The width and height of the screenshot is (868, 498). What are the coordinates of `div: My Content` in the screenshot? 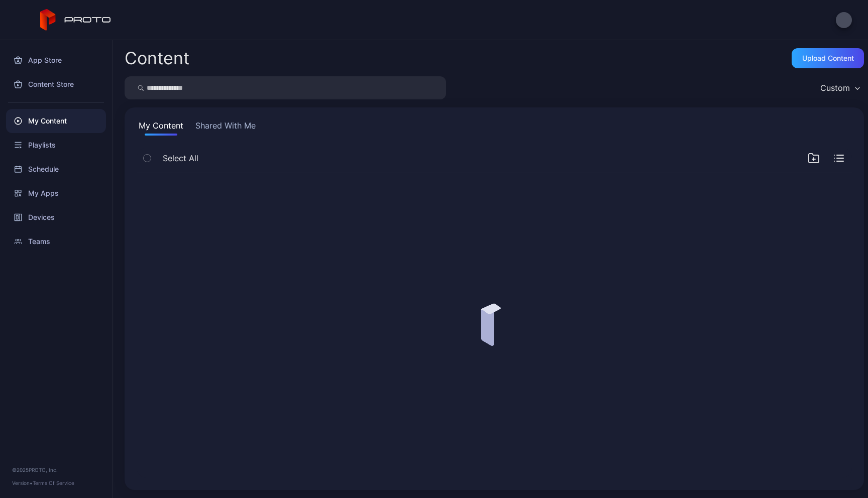 It's located at (56, 121).